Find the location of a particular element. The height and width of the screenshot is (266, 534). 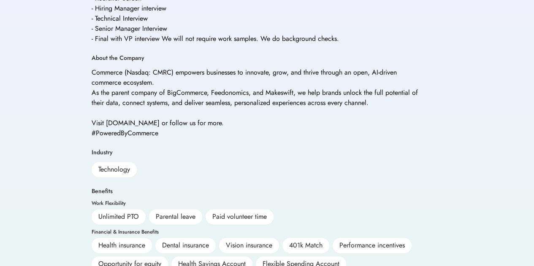

div: Technology is located at coordinates (114, 170).